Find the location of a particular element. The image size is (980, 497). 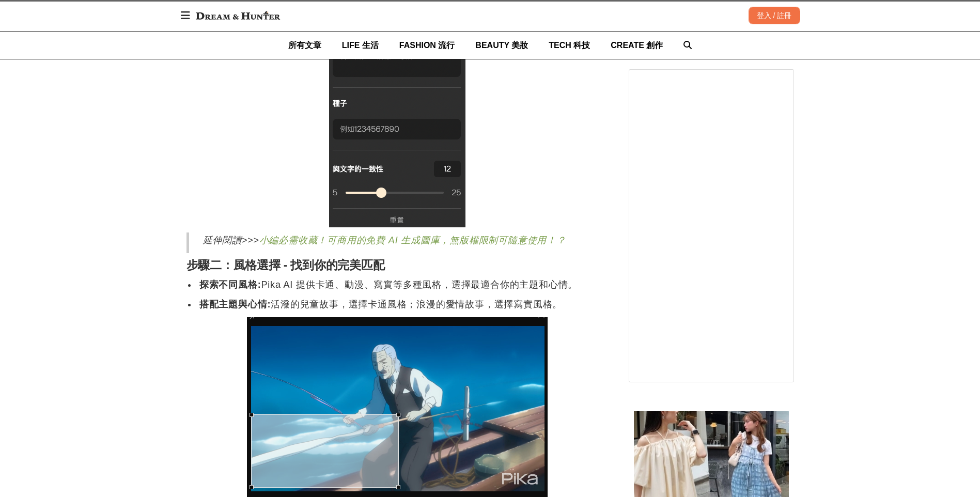

div: 登入 / 註冊 is located at coordinates (774, 15).